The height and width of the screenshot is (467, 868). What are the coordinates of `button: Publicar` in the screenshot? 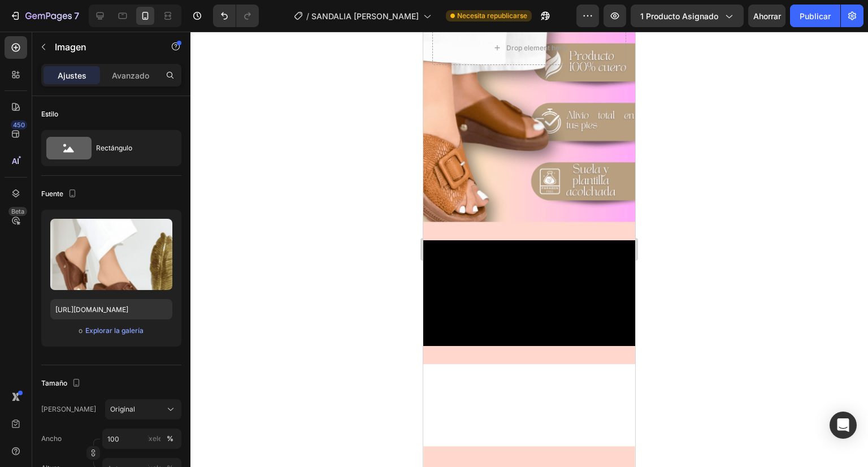 It's located at (815, 16).